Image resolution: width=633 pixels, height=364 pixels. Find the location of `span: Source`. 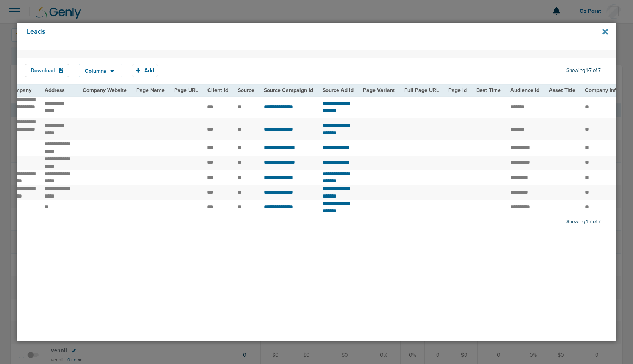

span: Source is located at coordinates (246, 90).